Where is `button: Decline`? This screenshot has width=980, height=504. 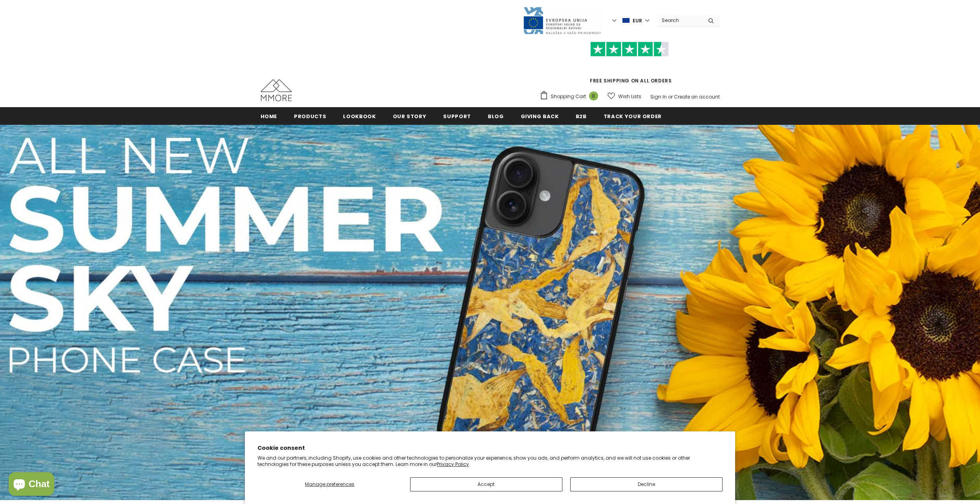
button: Decline is located at coordinates (646, 484).